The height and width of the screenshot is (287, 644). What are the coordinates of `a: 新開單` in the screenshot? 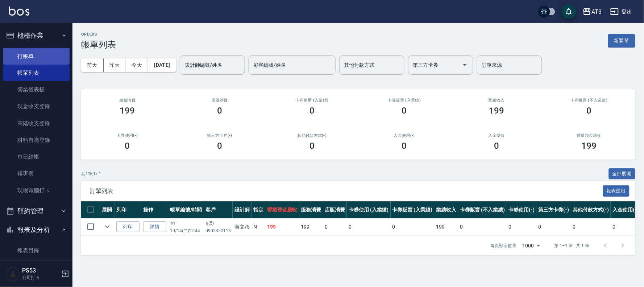 It's located at (621, 40).